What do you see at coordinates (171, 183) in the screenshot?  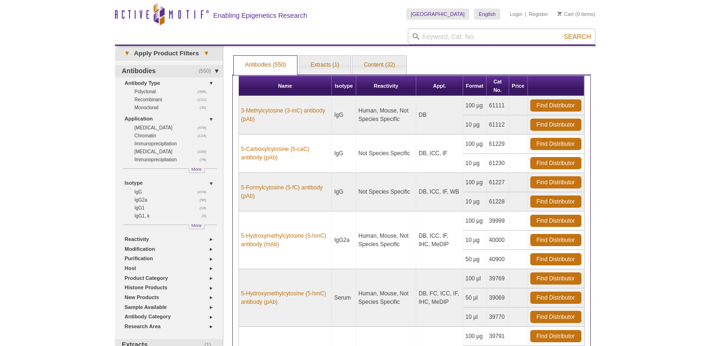 I see `a: Isotype` at bounding box center [171, 183].